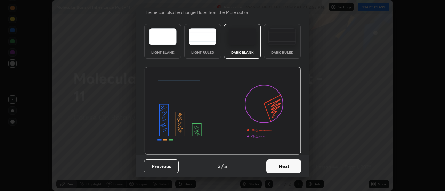 The image size is (445, 191). Describe the element at coordinates (284, 167) in the screenshot. I see `button: Next` at that location.